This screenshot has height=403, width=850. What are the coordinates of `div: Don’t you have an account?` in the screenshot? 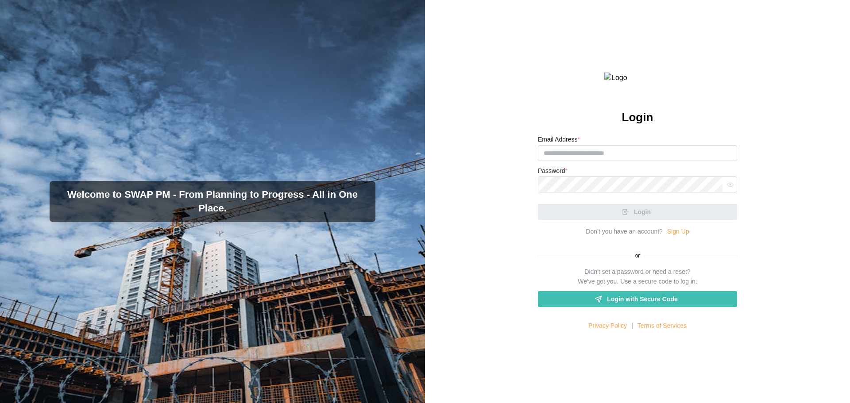 It's located at (624, 232).